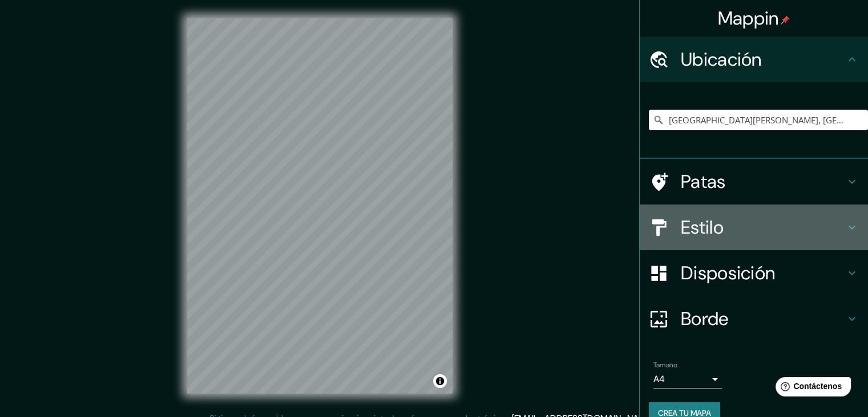 The height and width of the screenshot is (417, 868). Describe the element at coordinates (665, 365) in the screenshot. I see `font: Tamaño` at that location.